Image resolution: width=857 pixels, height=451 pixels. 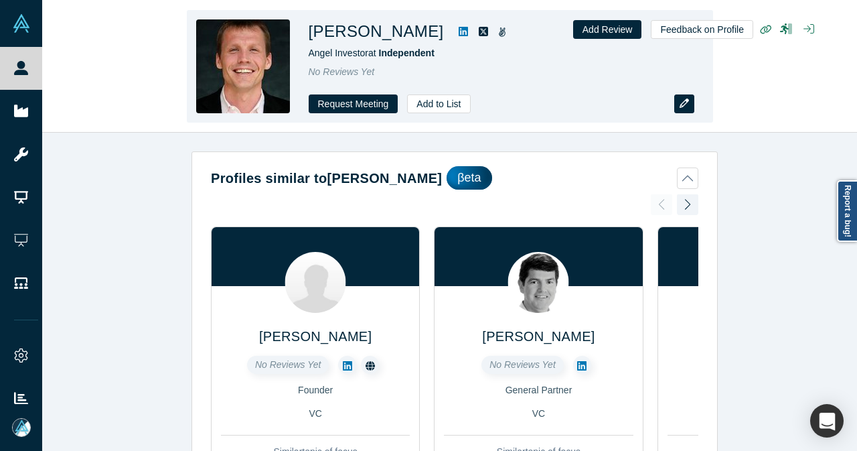 What do you see at coordinates (847, 211) in the screenshot?
I see `a: Report a bug!` at bounding box center [847, 211].